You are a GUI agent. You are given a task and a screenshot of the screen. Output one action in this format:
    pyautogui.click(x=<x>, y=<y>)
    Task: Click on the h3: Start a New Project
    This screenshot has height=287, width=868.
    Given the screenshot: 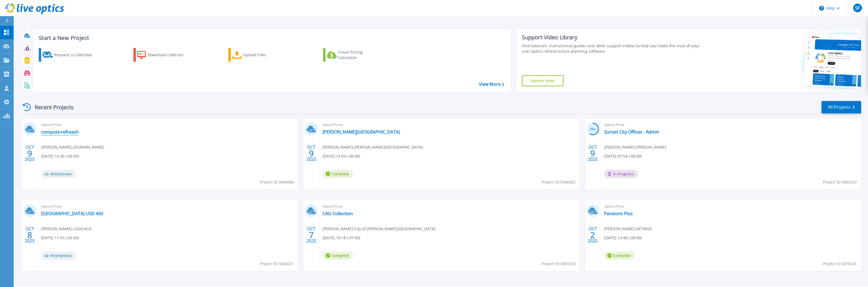 What is the action you would take?
    pyautogui.click(x=271, y=38)
    